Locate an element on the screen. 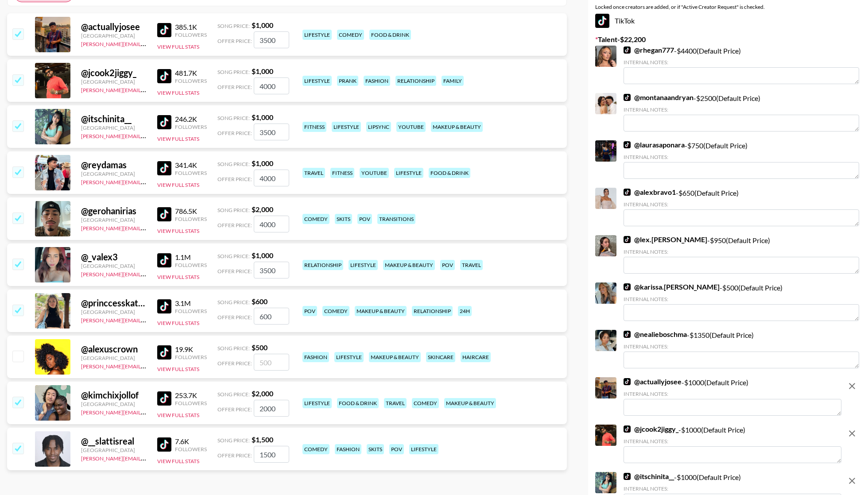  div: 3.1M is located at coordinates (191, 303).